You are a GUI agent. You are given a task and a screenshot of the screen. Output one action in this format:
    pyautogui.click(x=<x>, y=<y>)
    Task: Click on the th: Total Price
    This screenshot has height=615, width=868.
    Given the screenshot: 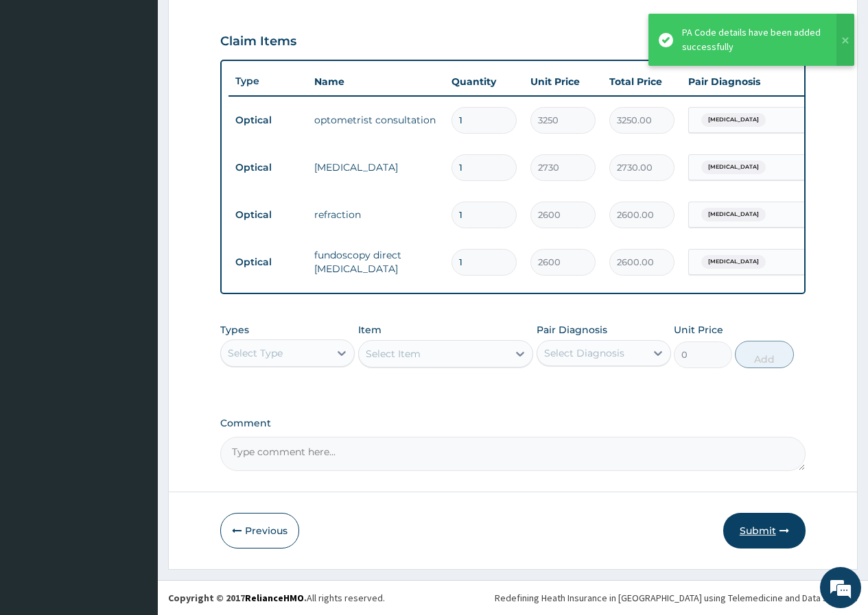 What is the action you would take?
    pyautogui.click(x=641, y=82)
    